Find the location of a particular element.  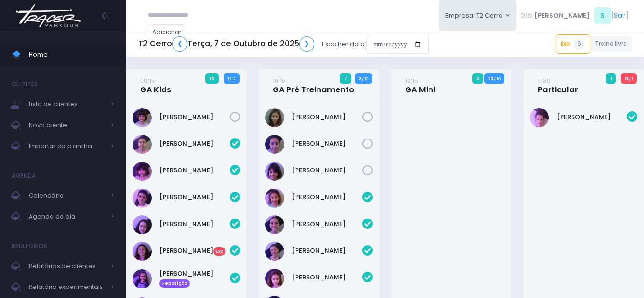

img: Luisa Monteiro Ramenzoni is located at coordinates (142, 252).